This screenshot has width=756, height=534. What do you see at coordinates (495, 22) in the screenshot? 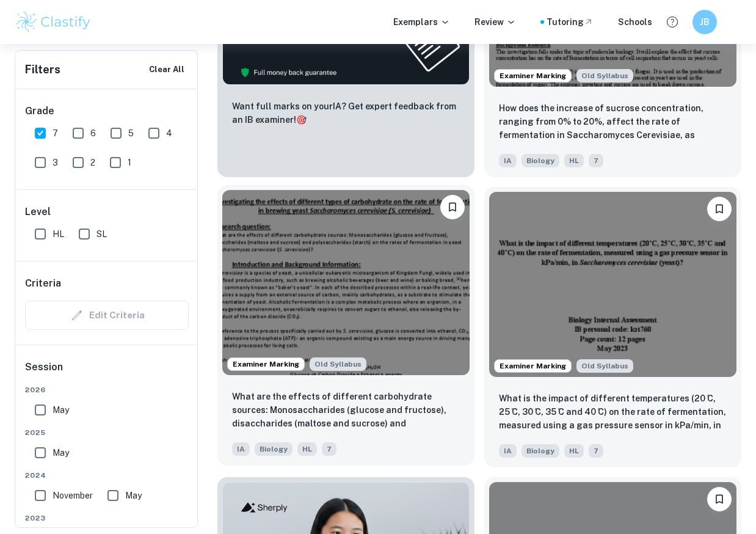
I see `p: Review` at bounding box center [495, 22].